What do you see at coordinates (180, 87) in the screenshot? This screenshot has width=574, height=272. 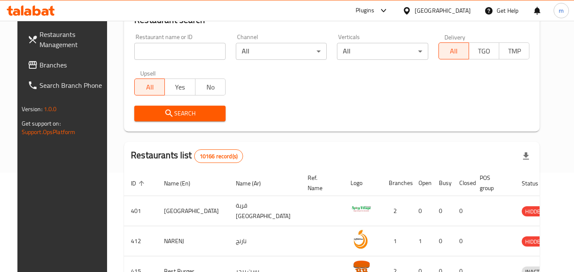 I see `span: Yes` at bounding box center [180, 87].